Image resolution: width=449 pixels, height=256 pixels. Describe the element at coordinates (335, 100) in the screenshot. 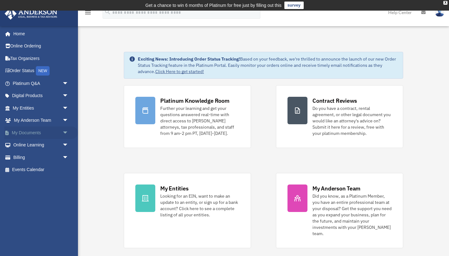

I see `div: Contract Reviews` at that location.